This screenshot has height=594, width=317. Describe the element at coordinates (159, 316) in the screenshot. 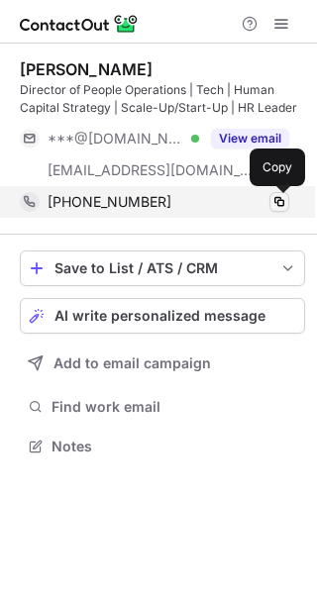

I see `span: AI write personalized message` at that location.